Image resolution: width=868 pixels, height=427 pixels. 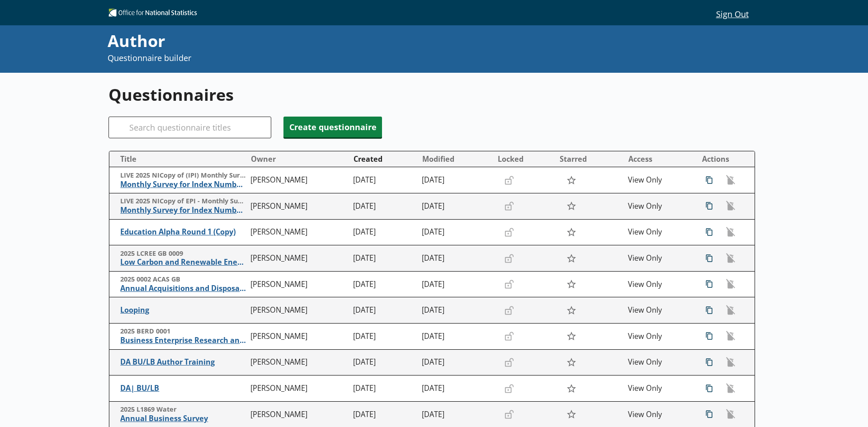 What do you see at coordinates (183, 210) in the screenshot?
I see `span: Monthly Survey for Index Numbers of Export Prices - Price Quotation Return` at bounding box center [183, 210].